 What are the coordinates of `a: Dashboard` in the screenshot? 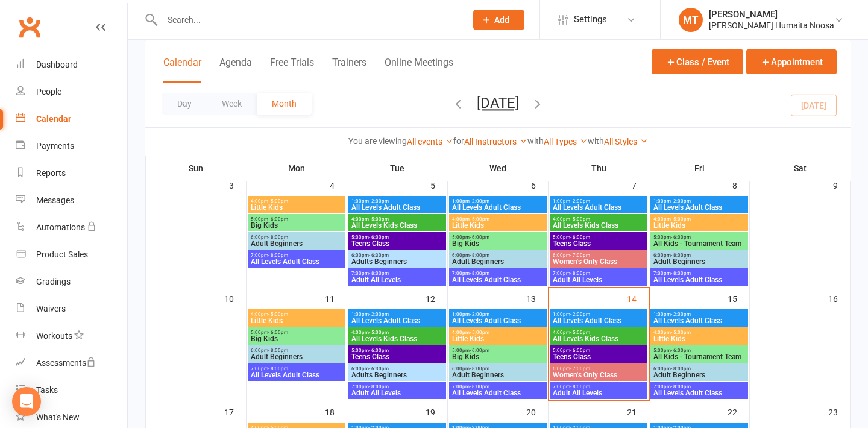 It's located at (71, 64).